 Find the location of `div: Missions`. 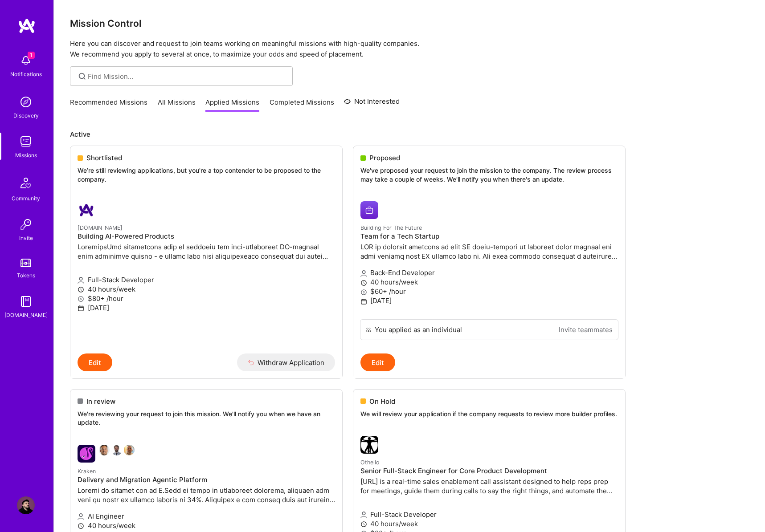

div: Missions is located at coordinates (26, 154).